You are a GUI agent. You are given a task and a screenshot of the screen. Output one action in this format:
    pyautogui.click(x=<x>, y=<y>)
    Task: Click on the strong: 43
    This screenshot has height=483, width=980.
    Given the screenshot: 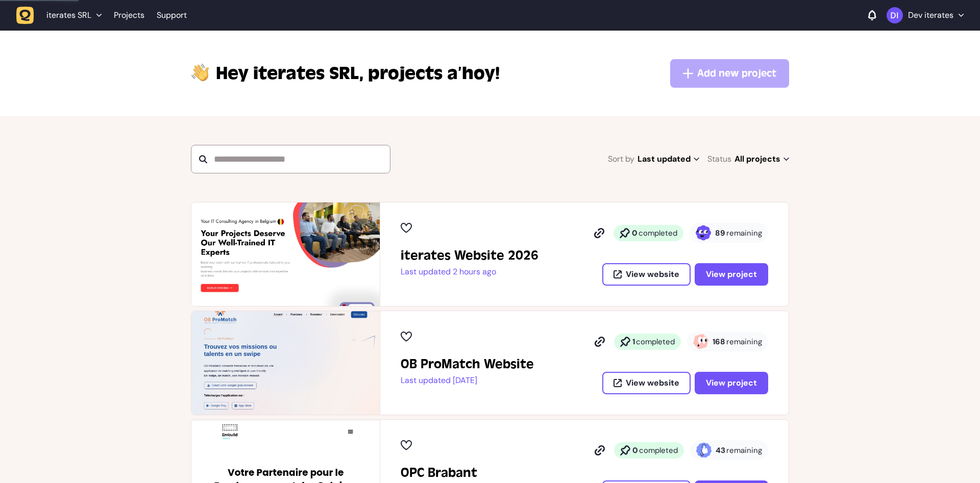 What is the action you would take?
    pyautogui.click(x=721, y=451)
    